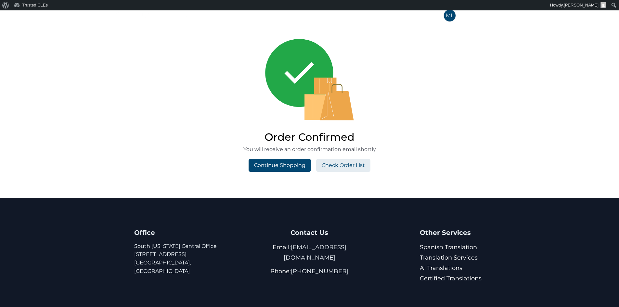 The height and width of the screenshot is (307, 619). Describe the element at coordinates (448, 247) in the screenshot. I see `a: Spanish Translation` at that location.